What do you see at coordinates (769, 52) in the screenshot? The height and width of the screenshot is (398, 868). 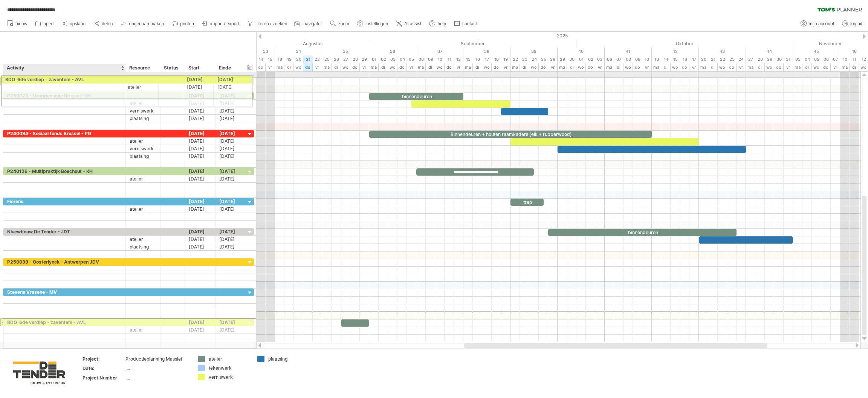 I see `div: 44` at bounding box center [769, 52].